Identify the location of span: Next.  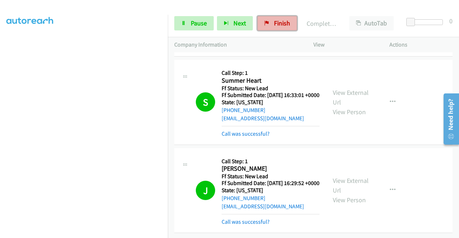
(239, 23).